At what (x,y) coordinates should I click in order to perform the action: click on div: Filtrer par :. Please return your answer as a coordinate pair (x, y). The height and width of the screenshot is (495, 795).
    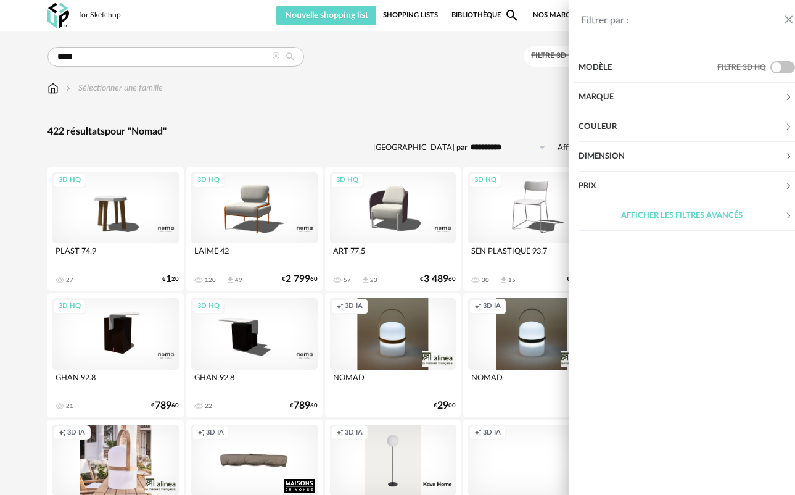
    Looking at the image, I should click on (670, 20).